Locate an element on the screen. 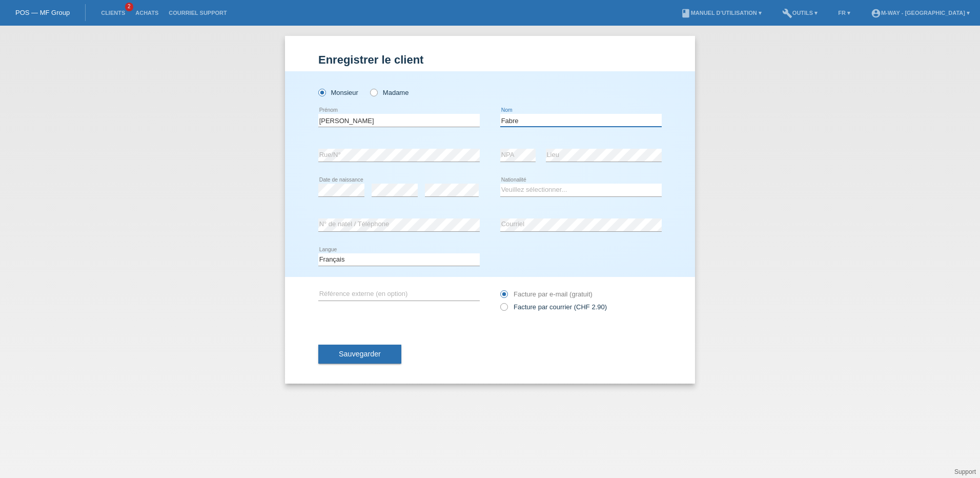 The image size is (980, 478). a: Achats is located at coordinates (146, 12).